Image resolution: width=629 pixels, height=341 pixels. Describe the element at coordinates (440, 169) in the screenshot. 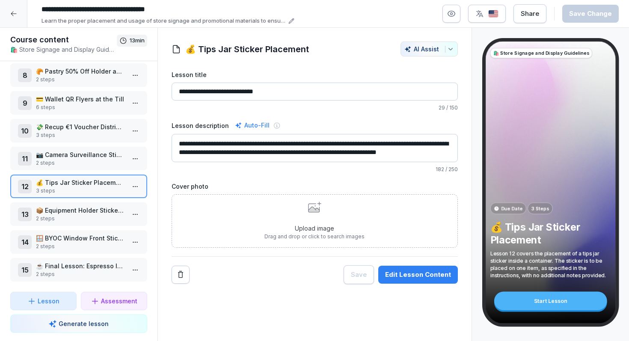

I see `span: 182` at that location.